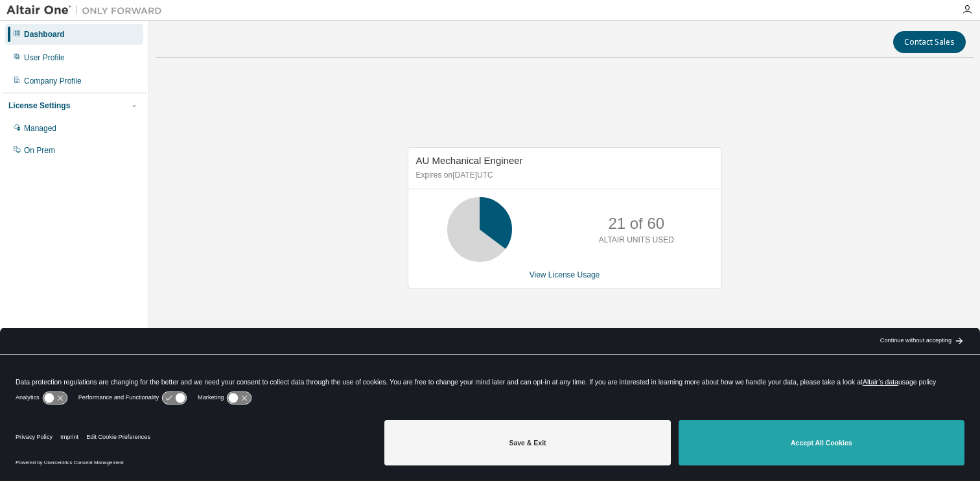  What do you see at coordinates (39, 106) in the screenshot?
I see `div: License Settings` at bounding box center [39, 106].